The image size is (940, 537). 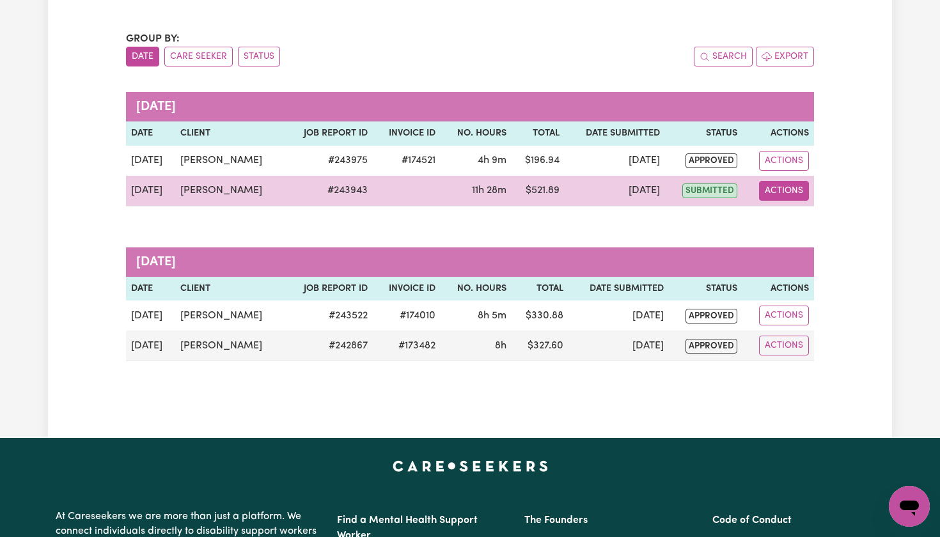 I want to click on button: sort invoices by paid status, so click(x=259, y=56).